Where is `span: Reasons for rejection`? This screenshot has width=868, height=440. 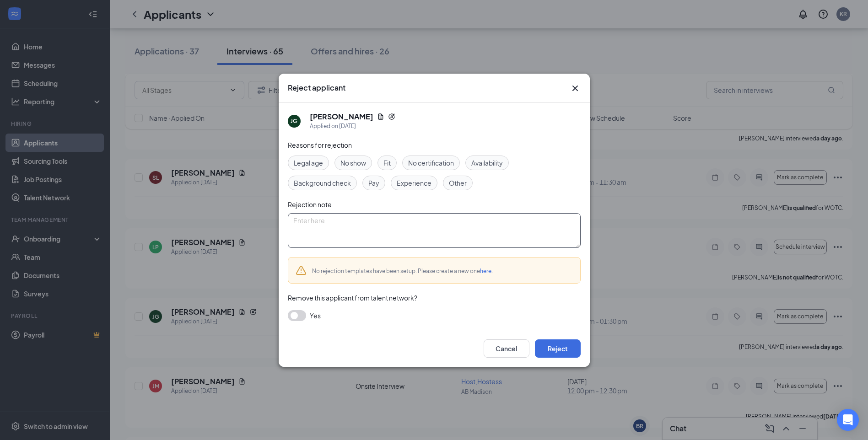 span: Reasons for rejection is located at coordinates (320, 145).